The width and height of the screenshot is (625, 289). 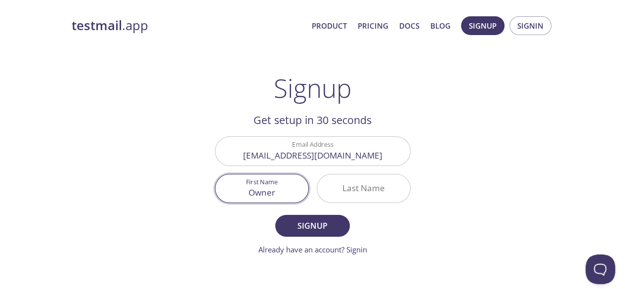 What do you see at coordinates (409, 26) in the screenshot?
I see `a: Docs` at bounding box center [409, 26].